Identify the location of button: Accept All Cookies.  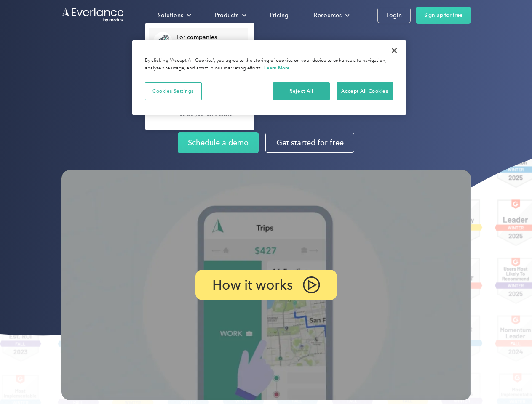
(365, 91).